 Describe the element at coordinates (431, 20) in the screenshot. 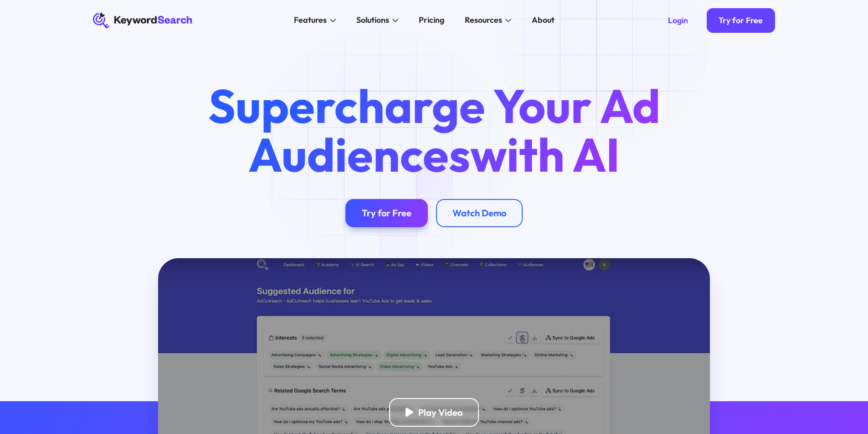

I see `a: Pricing` at that location.